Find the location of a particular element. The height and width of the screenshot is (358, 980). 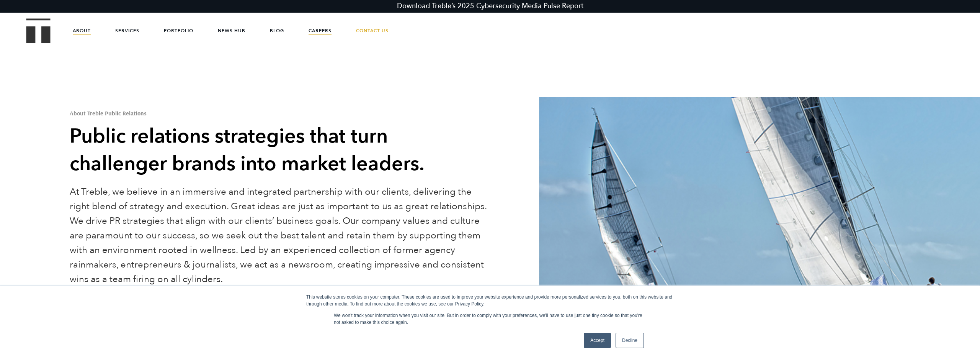

div: This website stores cookies on your computer. These cookies are used to improve your website expe... is located at coordinates (490, 301).